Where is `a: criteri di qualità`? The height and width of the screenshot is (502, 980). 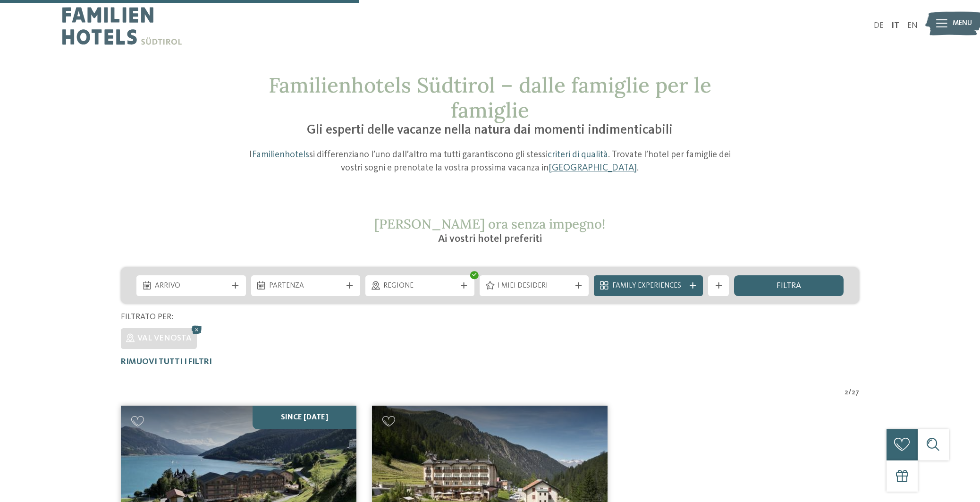
a: criteri di qualità is located at coordinates (577, 155).